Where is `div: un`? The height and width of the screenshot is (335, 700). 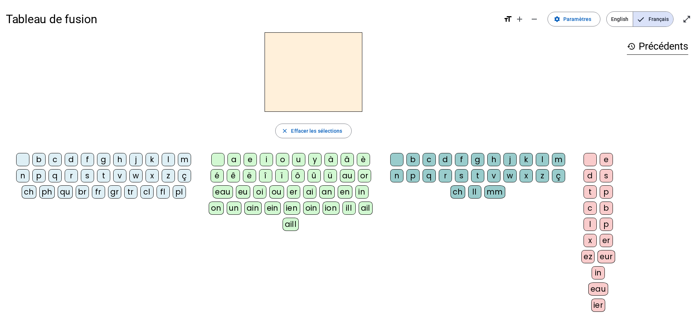
div: un is located at coordinates (234, 208).